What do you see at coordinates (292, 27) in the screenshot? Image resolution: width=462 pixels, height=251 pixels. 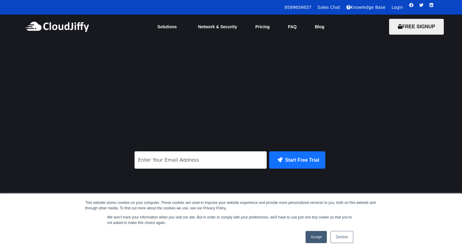 I see `a: FAQ` at bounding box center [292, 27].